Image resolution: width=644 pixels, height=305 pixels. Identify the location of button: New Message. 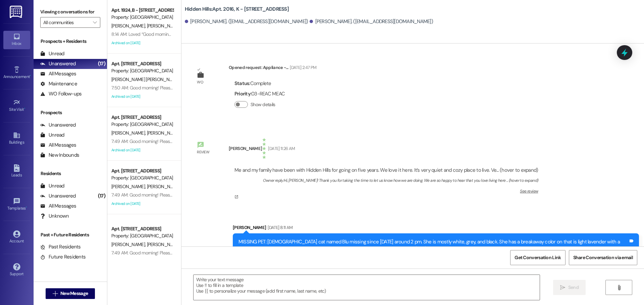
(71, 294).